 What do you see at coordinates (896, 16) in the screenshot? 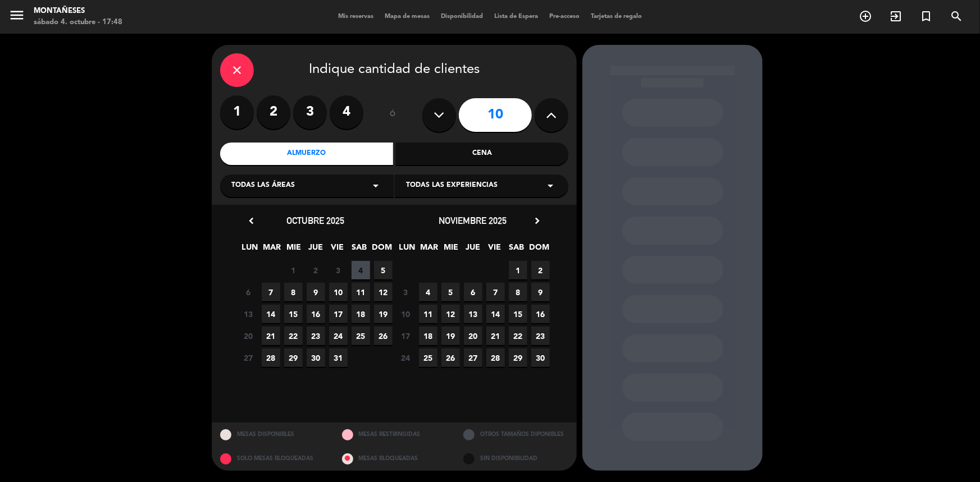
I see `i: exit_to_app` at bounding box center [896, 16].